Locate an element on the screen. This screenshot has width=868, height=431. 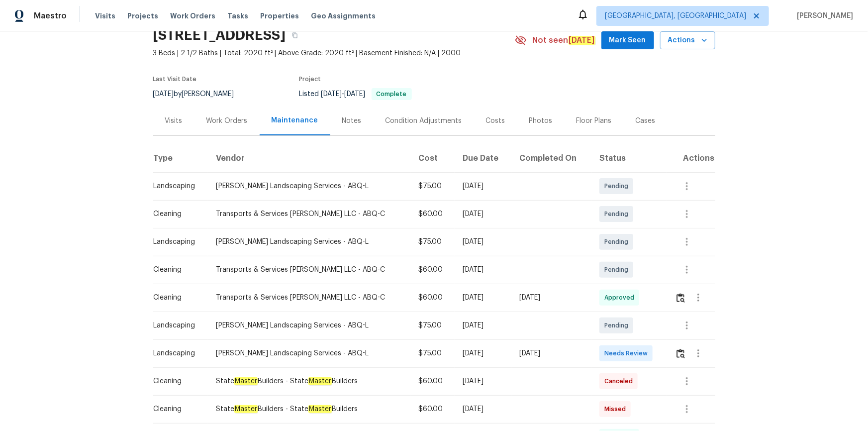
span: Approved is located at coordinates (621, 298).